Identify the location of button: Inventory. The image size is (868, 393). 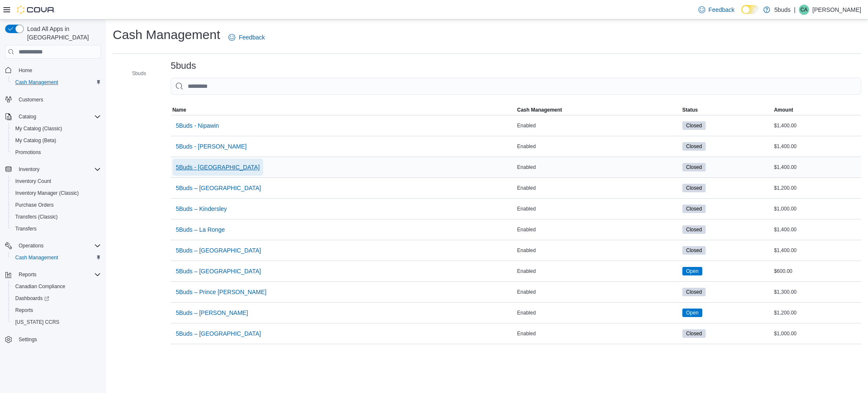
(53, 169).